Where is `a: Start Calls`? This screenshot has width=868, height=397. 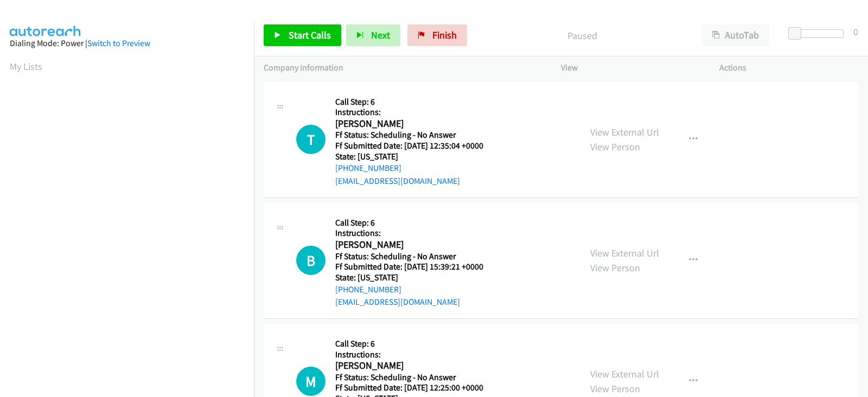 a: Start Calls is located at coordinates (302, 35).